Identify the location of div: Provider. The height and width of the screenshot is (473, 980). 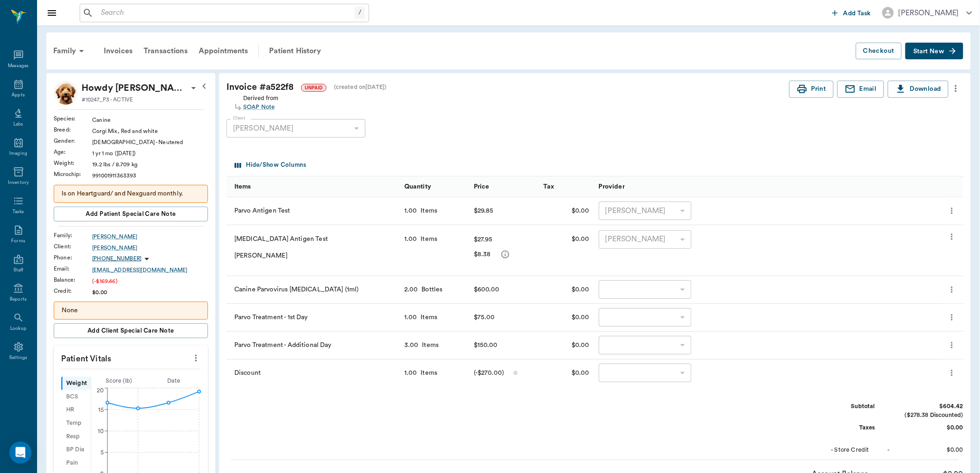
(681, 186).